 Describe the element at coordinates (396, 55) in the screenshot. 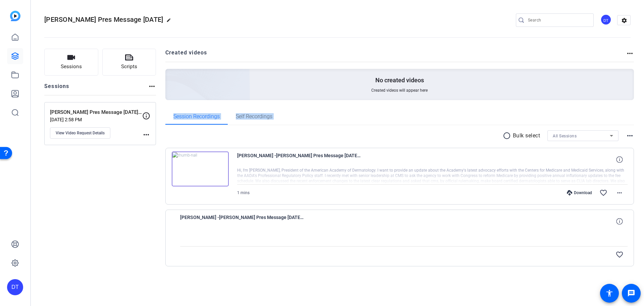

I see `h2: Created videos` at that location.